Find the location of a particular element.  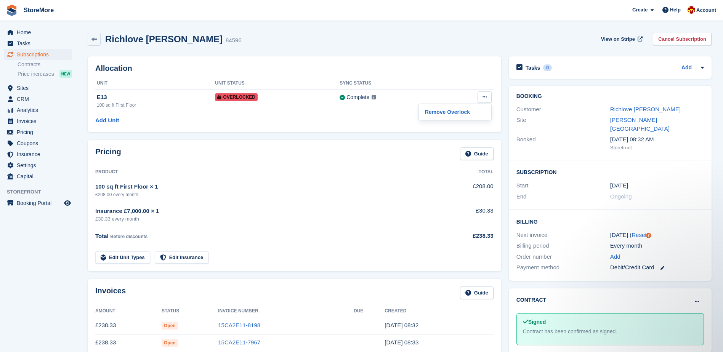

h2: Allocation is located at coordinates (294, 68).